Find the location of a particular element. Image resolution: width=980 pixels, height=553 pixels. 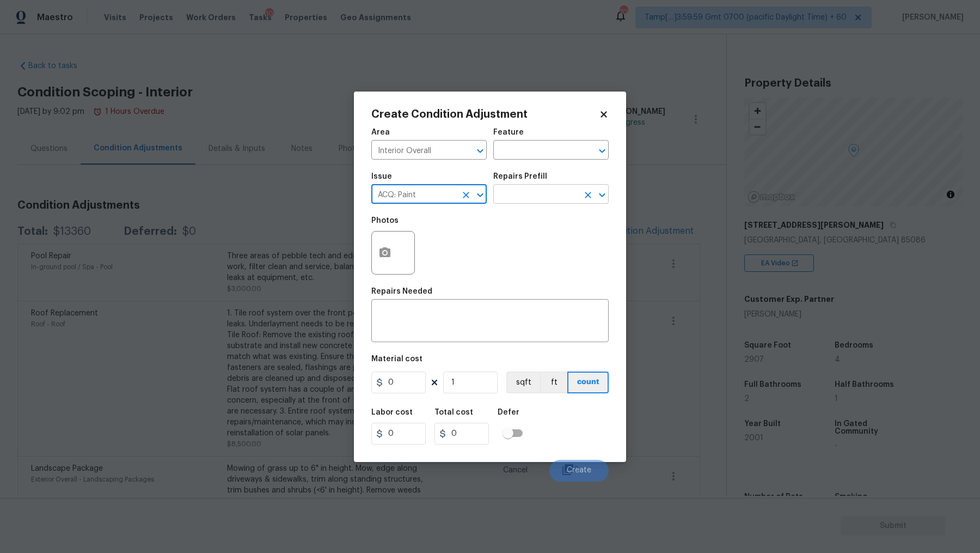

span: Create is located at coordinates (579, 470).